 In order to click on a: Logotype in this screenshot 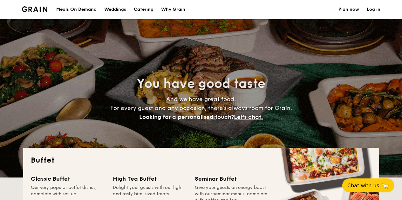, I will do `click(35, 9)`.